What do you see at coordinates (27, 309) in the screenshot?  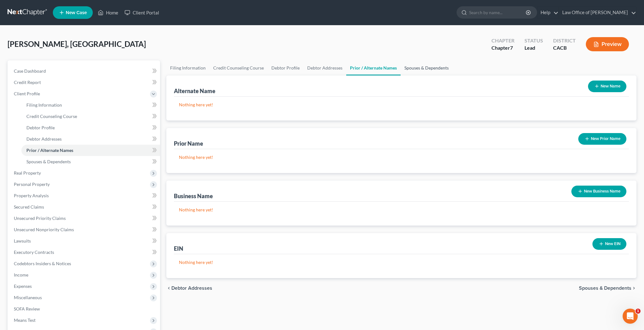 I see `span: SOFA Review` at bounding box center [27, 309].